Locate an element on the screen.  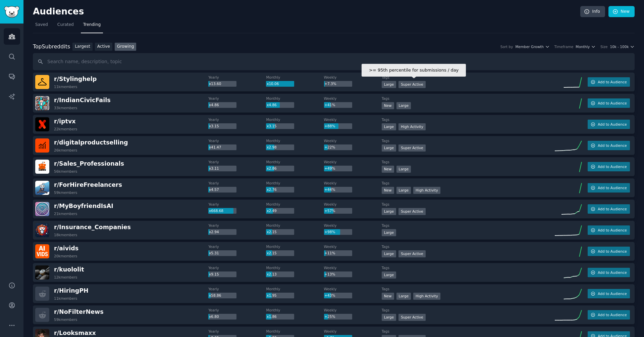
div: 20k members is located at coordinates (65, 256).